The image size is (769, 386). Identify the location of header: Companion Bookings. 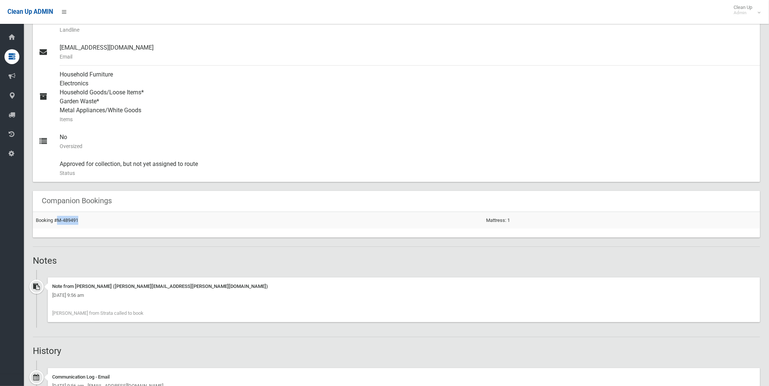
(77, 201).